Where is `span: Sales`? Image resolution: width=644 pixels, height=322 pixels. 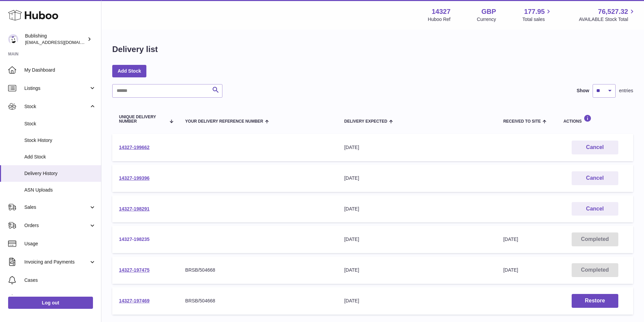 span: Sales is located at coordinates (57, 207).